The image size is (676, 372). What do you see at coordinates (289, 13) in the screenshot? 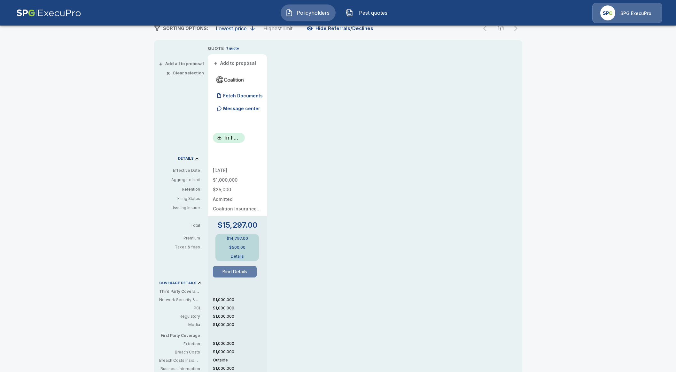
I see `img: Policyholders Icon` at bounding box center [289, 13].